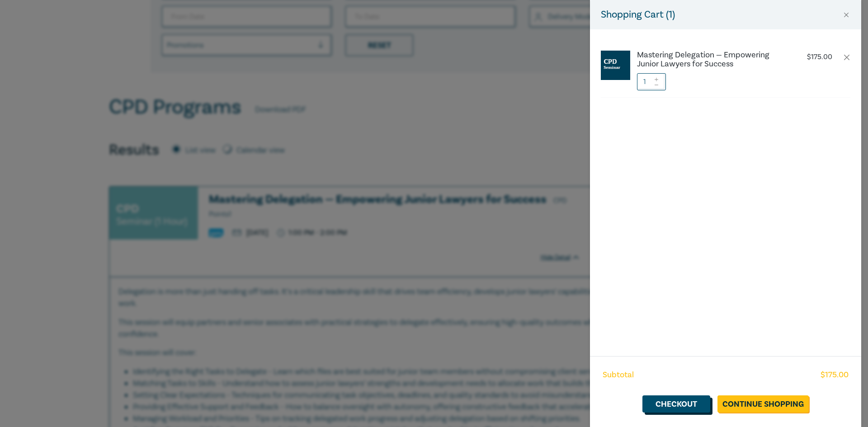  I want to click on span: Subtotal, so click(618, 375).